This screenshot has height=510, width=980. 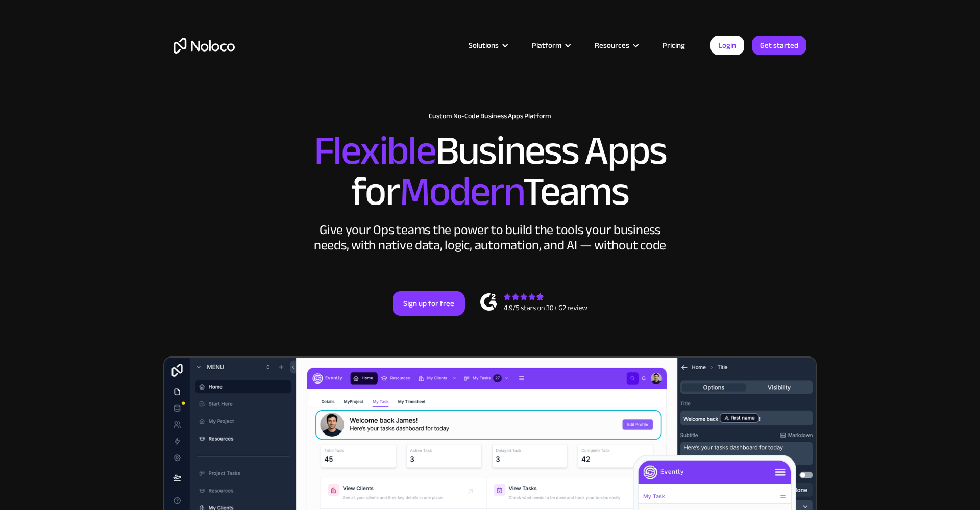 I want to click on a: Login, so click(x=728, y=45).